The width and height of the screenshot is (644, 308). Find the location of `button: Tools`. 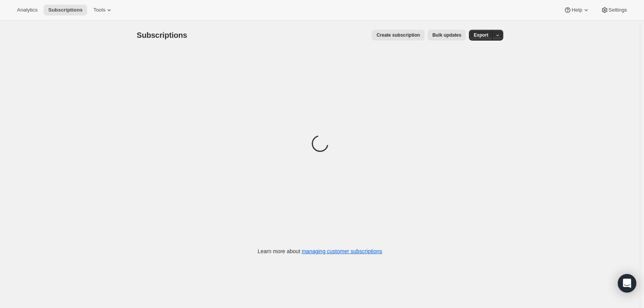

button: Tools is located at coordinates (103, 10).